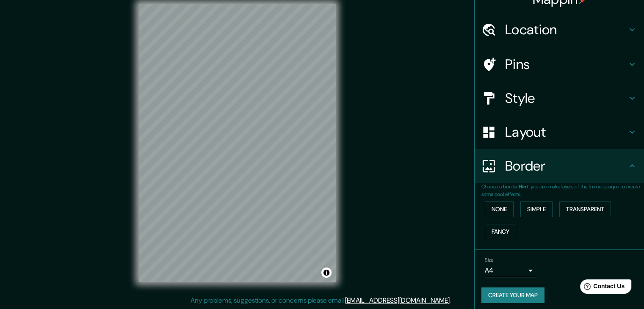 The height and width of the screenshot is (309, 644). I want to click on div: Style, so click(559, 98).